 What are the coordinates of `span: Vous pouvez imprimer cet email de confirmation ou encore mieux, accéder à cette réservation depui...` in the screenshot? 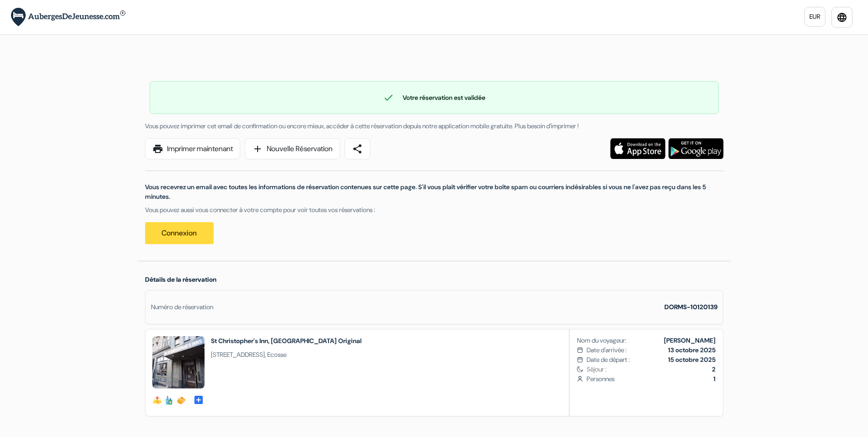 It's located at (362, 126).